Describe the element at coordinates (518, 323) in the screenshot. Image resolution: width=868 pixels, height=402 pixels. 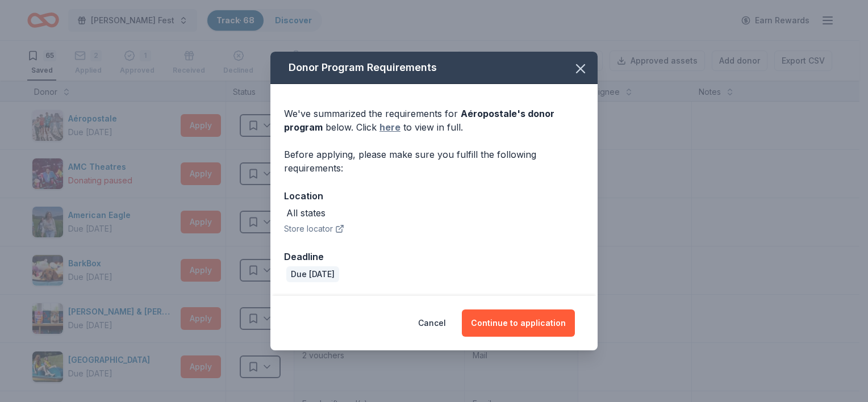
I see `button: Continue to application` at that location.